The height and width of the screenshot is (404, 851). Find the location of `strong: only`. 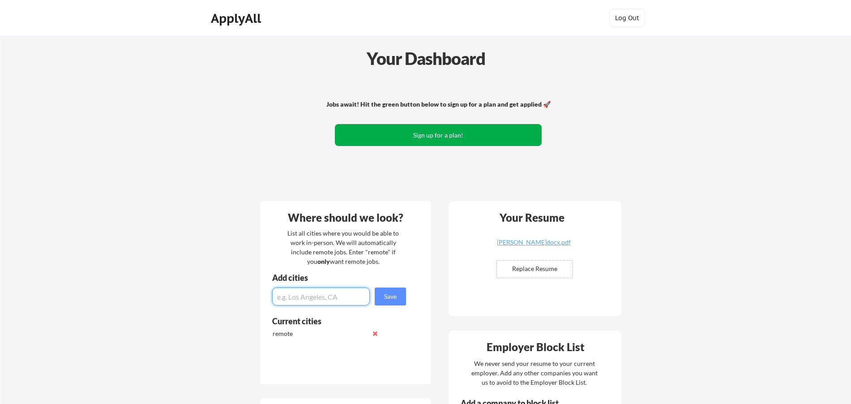

strong: only is located at coordinates (324, 261).